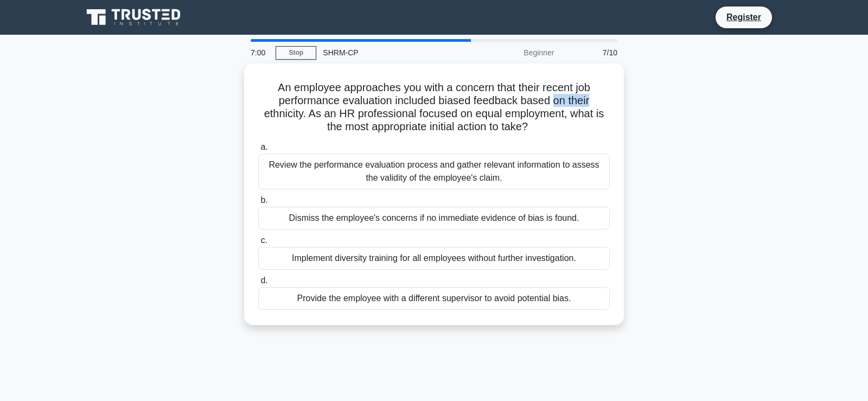 This screenshot has height=401, width=868. Describe the element at coordinates (434, 107) in the screenshot. I see `h5: An employee approaches you with a concern that their recent job performance evaluation included b...` at that location.